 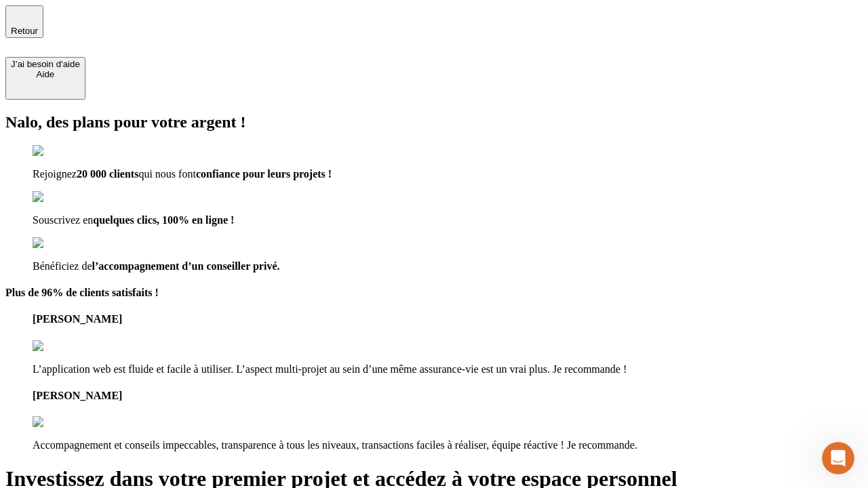 I want to click on span: Bénéficiez de, so click(x=63, y=265).